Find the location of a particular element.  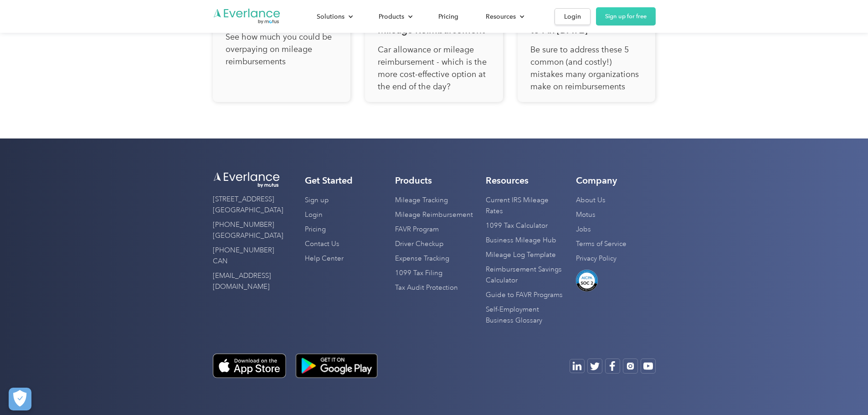

a: Tax Audit Protection is located at coordinates (427, 288).